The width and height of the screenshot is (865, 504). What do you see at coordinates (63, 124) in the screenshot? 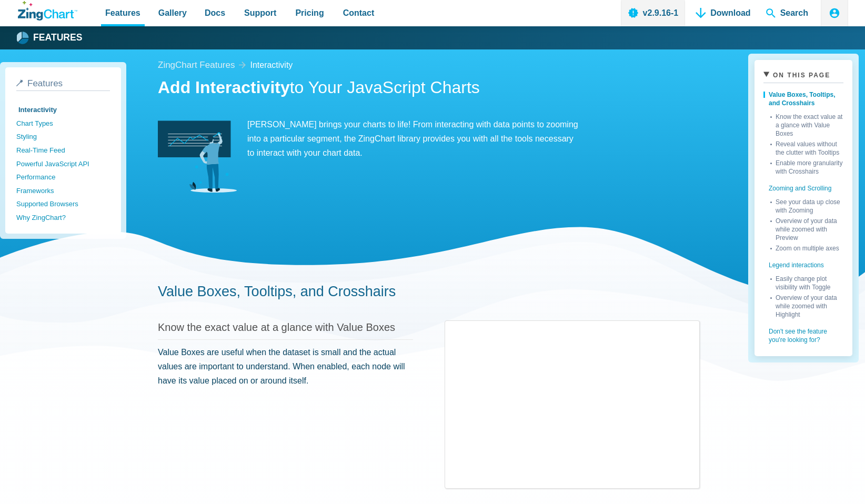
I see `a: Chart Types` at bounding box center [63, 124].